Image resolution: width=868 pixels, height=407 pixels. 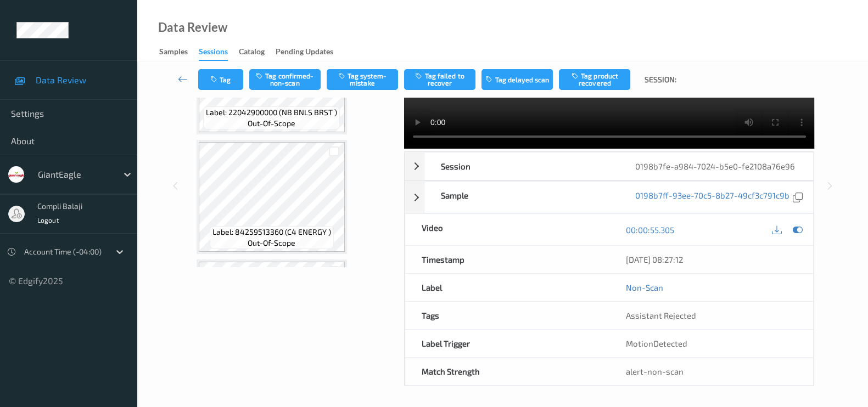 What do you see at coordinates (507, 315) in the screenshot?
I see `div: Tags` at bounding box center [507, 315].